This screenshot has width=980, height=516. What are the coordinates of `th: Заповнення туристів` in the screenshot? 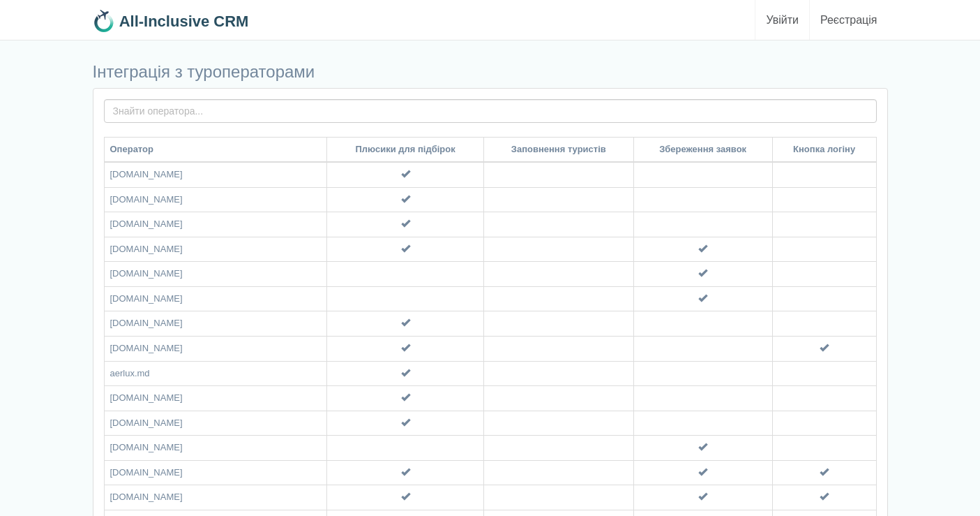 It's located at (559, 150).